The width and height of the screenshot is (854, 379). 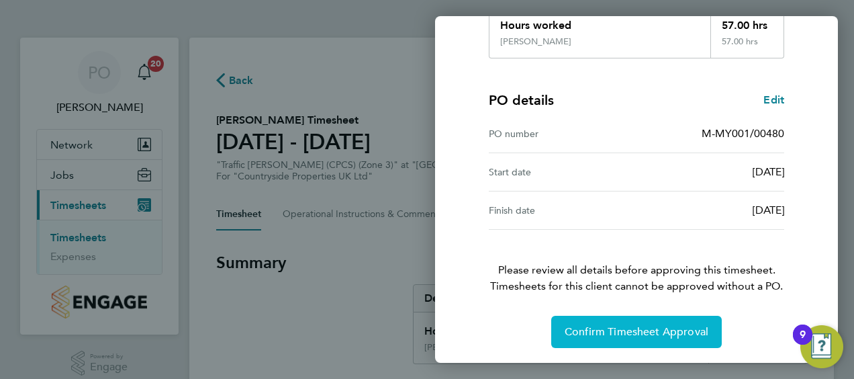 What do you see at coordinates (637, 332) in the screenshot?
I see `span: Confirm Timesheet Approval` at bounding box center [637, 332].